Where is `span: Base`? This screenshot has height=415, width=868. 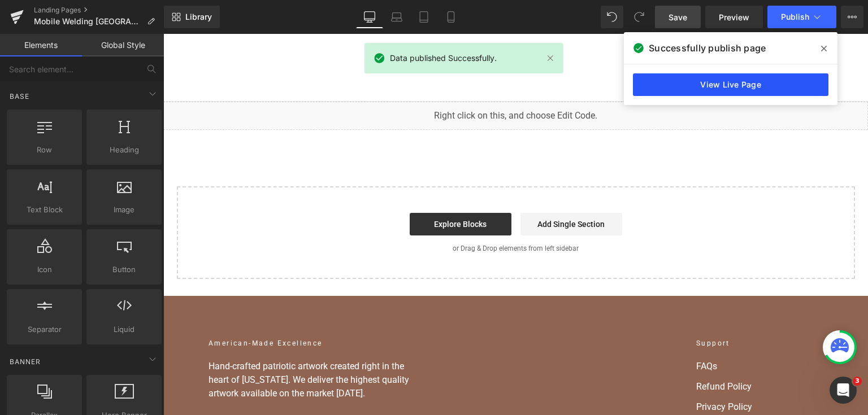 span: Base is located at coordinates (19, 96).